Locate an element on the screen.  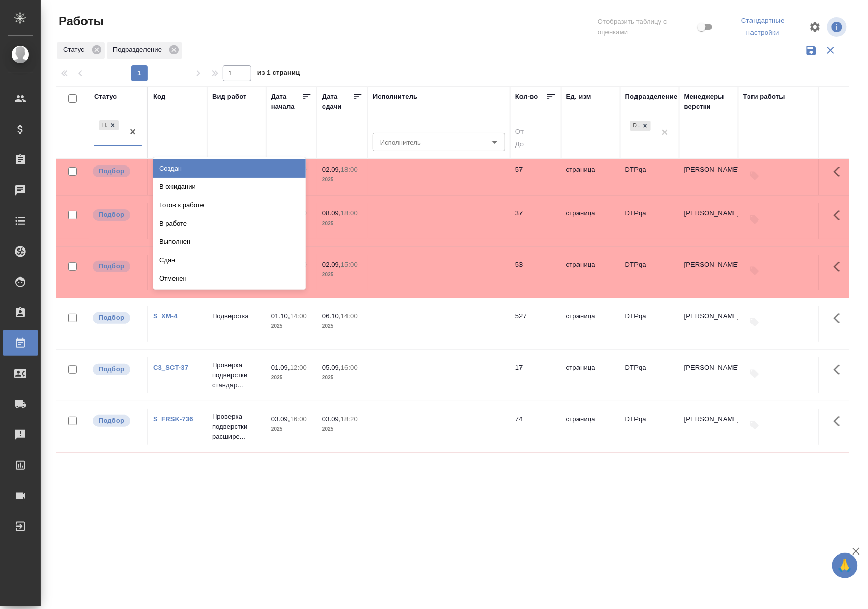
p: Проверка подверстки расшире... is located at coordinates (237, 427).